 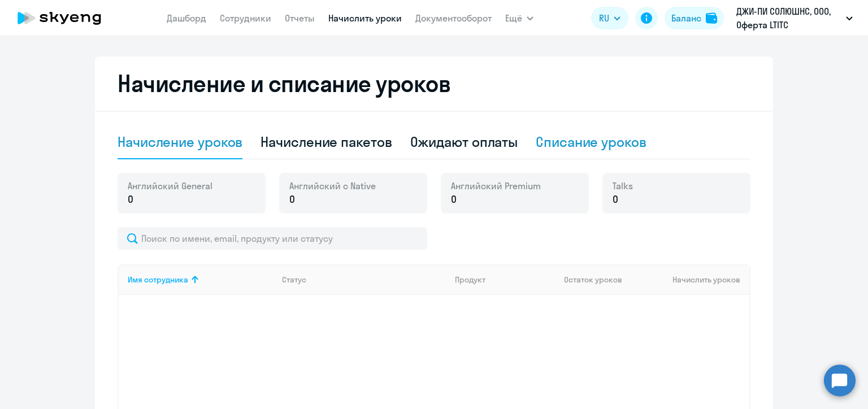 What do you see at coordinates (179, 142) in the screenshot?
I see `div: Начисление уроков` at bounding box center [179, 142].